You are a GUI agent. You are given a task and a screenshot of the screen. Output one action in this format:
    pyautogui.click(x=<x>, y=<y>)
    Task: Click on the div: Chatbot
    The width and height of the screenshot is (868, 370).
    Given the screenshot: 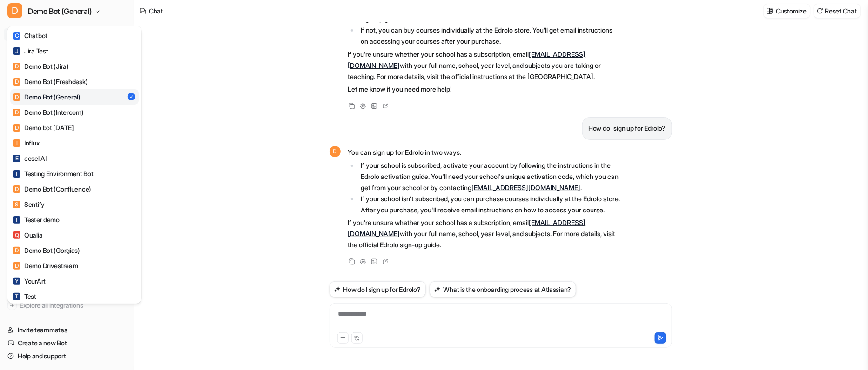 What is the action you would take?
    pyautogui.click(x=30, y=36)
    